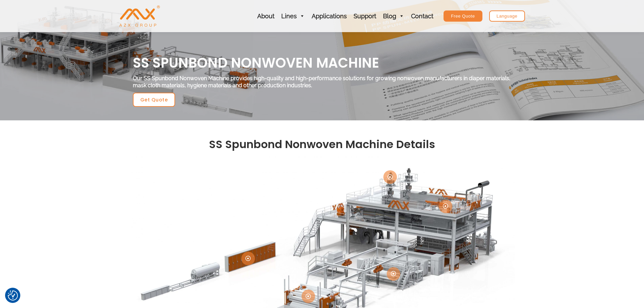 The image size is (644, 308). What do you see at coordinates (463, 16) in the screenshot?
I see `div: Free Quote` at bounding box center [463, 16].